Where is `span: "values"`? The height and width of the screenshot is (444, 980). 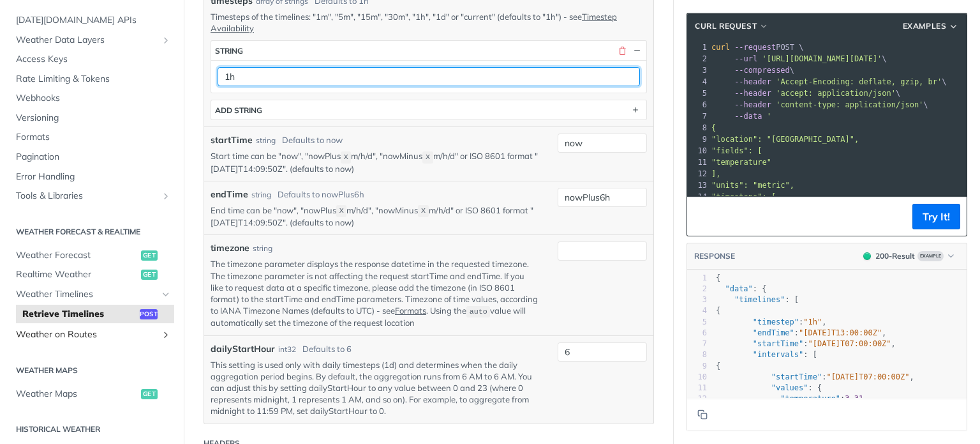 span: "values" is located at coordinates (790, 388).